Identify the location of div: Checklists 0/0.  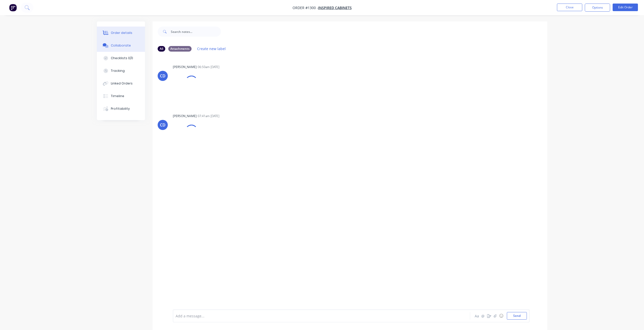
(122, 58).